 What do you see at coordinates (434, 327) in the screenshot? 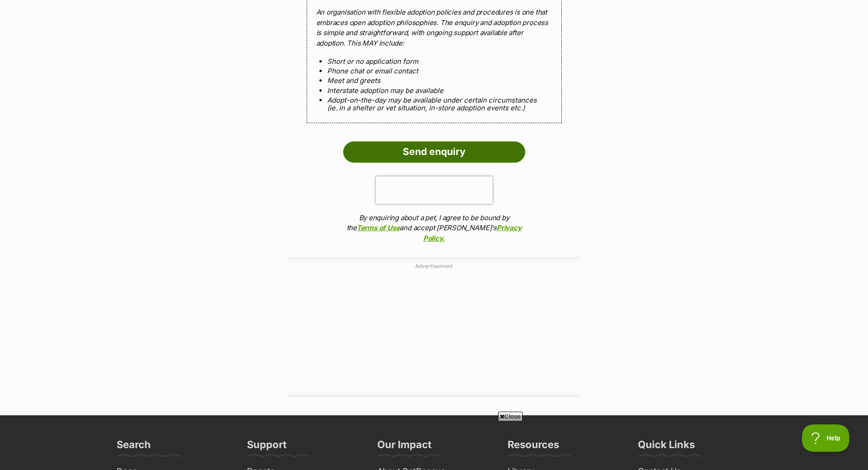
I see `div: Advertisement` at bounding box center [434, 327].